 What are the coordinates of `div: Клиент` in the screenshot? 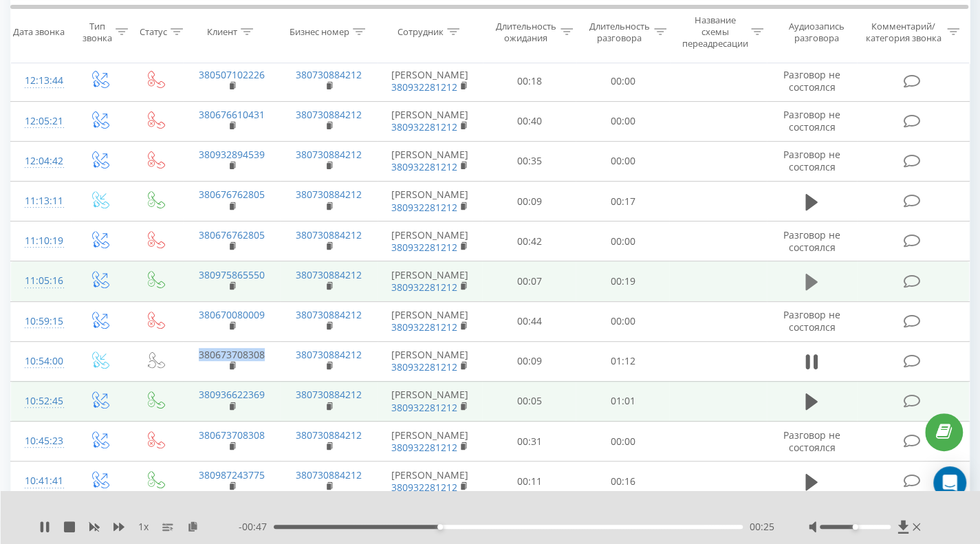 It's located at (222, 32).